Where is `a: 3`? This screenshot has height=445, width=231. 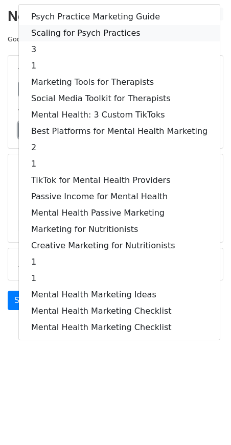
a: 3 is located at coordinates (119, 50).